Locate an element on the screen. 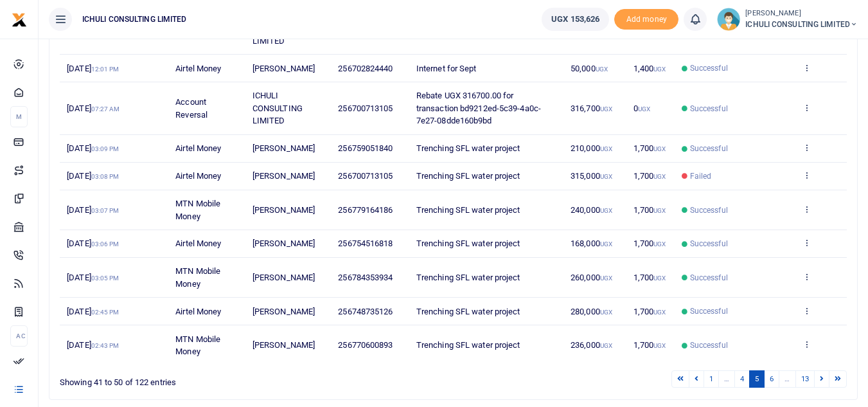 The height and width of the screenshot is (407, 868). small: 03:07 PM is located at coordinates (105, 210).